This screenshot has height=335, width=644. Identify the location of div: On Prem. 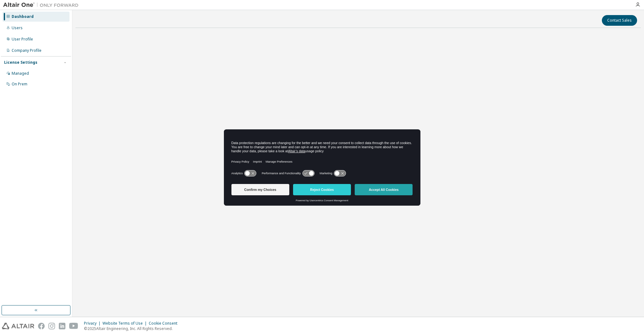
(20, 84).